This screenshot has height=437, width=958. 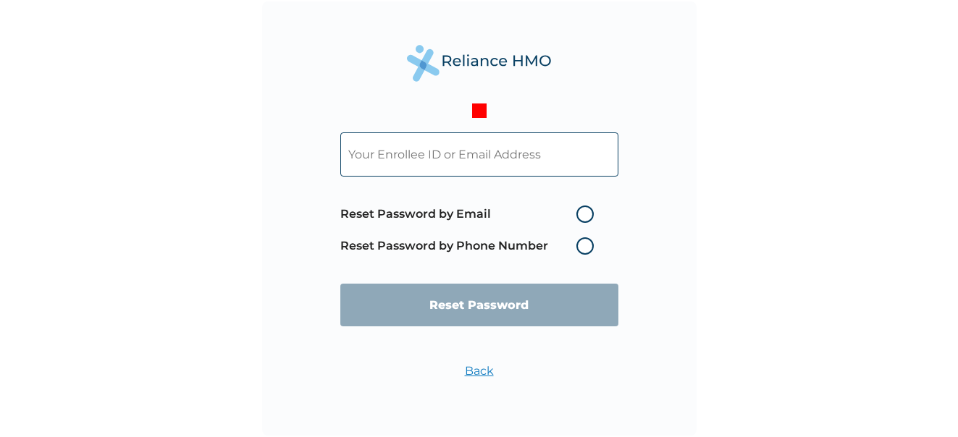 I want to click on label: Reset Password by Phone Number, so click(x=470, y=246).